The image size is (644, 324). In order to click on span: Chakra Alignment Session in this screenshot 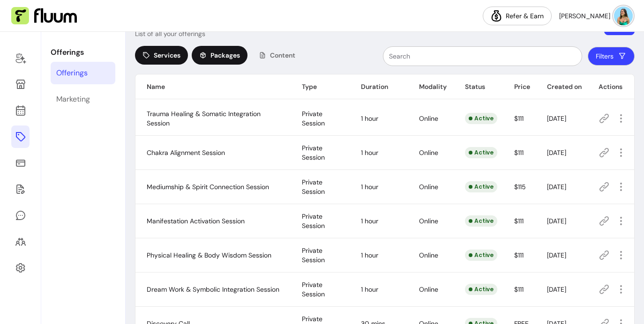, I will do `click(186, 153)`.